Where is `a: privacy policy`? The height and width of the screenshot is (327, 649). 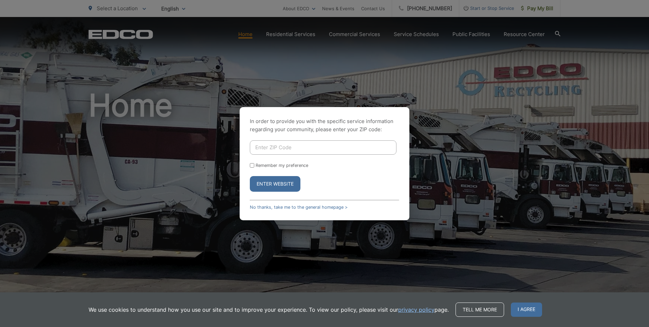 a: privacy policy is located at coordinates (416, 309).